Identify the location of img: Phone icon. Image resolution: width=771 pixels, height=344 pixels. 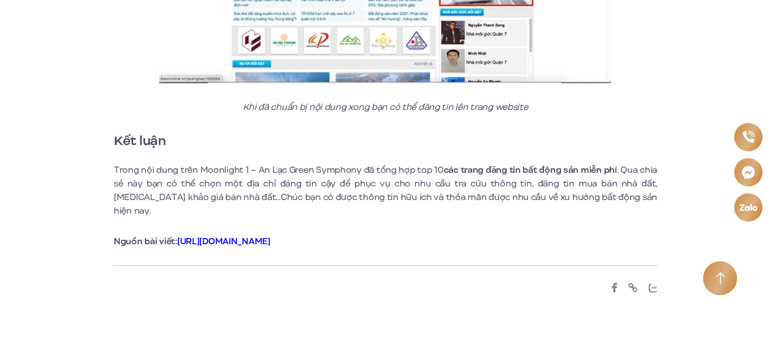
(749, 137).